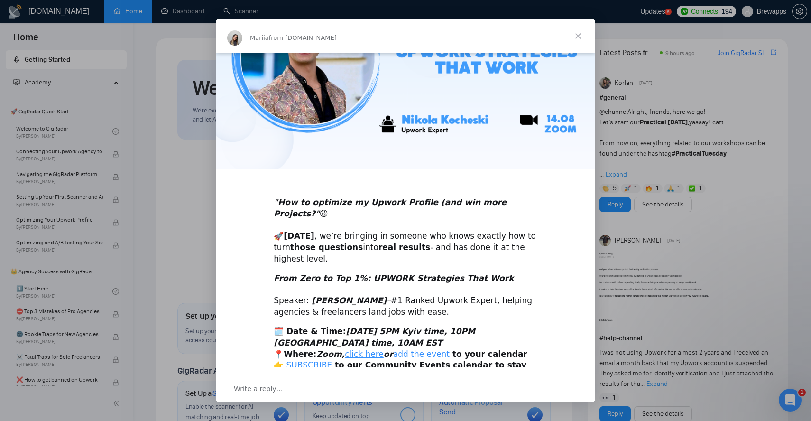 The image size is (811, 421). Describe the element at coordinates (384, 354) in the screenshot. I see `i: Zoom, or` at that location.